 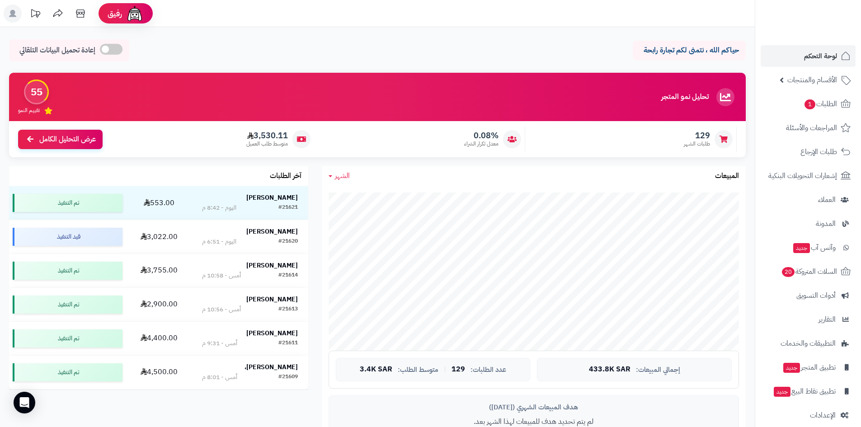 I want to click on span: إجمالي المبيعات:, so click(x=658, y=370).